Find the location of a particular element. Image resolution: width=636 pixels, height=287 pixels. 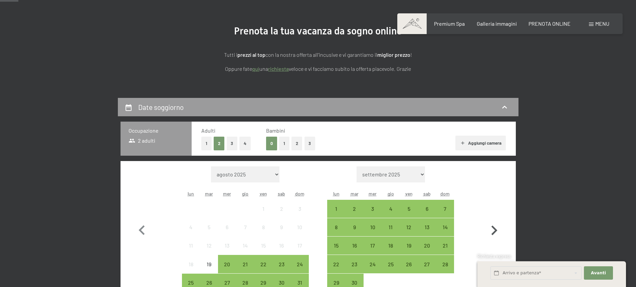

div: Sun Sep 07 2025 is located at coordinates (445, 209).